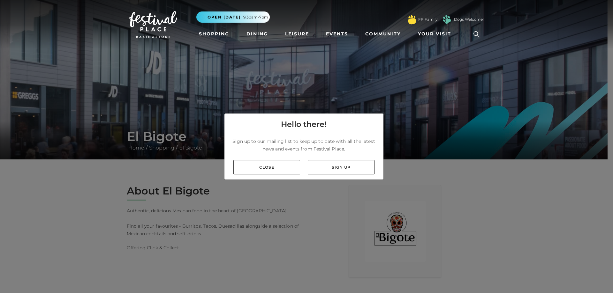 The height and width of the screenshot is (293, 613). Describe the element at coordinates (337, 34) in the screenshot. I see `a: Events` at that location.